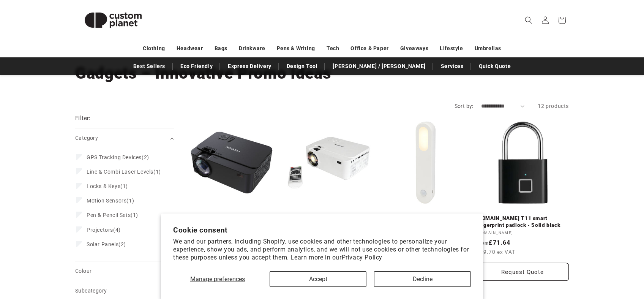 Image resolution: width=644 pixels, height=299 pixels. What do you see at coordinates (124, 271) in the screenshot?
I see `summary: Colour (0 selected)` at bounding box center [124, 271].